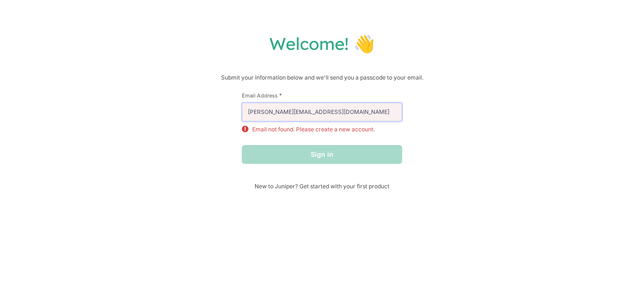 This screenshot has height=282, width=644. What do you see at coordinates (322, 44) in the screenshot?
I see `h1: Welcome! 👋` at bounding box center [322, 44].